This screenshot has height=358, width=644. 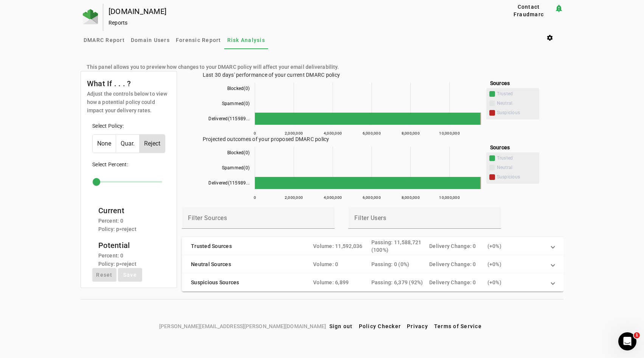 What do you see at coordinates (117, 245) in the screenshot?
I see `mat-card-title: Potential` at bounding box center [117, 245].